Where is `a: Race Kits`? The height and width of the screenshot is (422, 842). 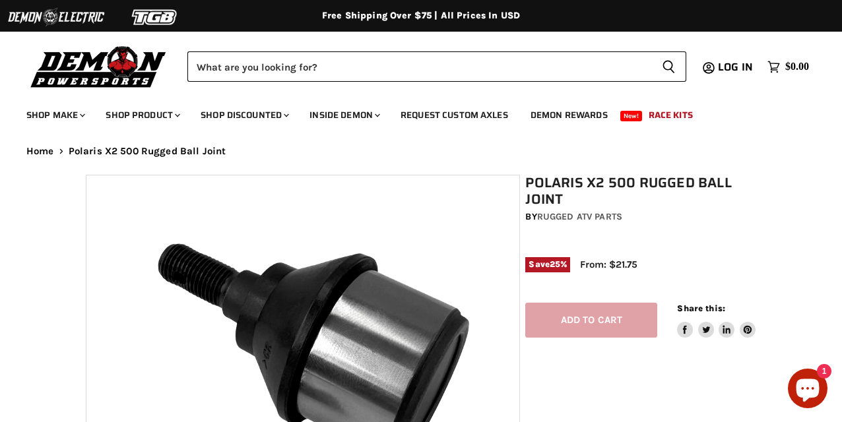 a: Race Kits is located at coordinates (670, 115).